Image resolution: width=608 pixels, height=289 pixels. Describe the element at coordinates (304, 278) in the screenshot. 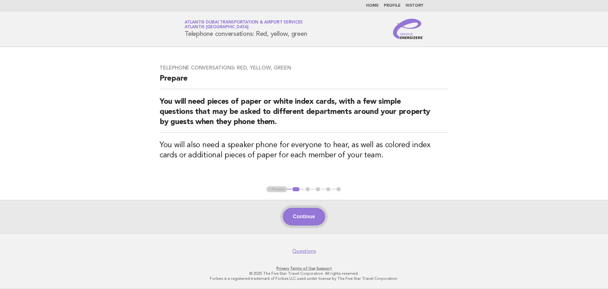

I see `p: Forbes is a registered trademark of Forbes LLC used under license by The Five Star Travel Corpora...` at that location.